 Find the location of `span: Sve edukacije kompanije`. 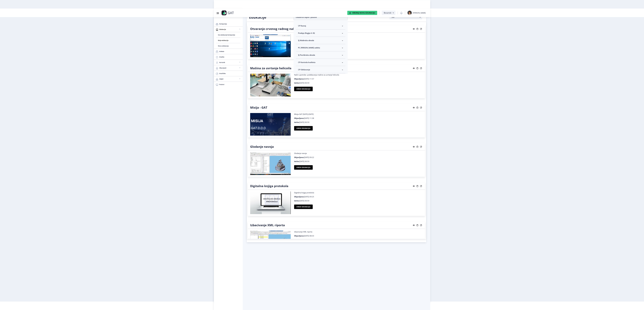

span: Sve edukacije kompanije is located at coordinates (228, 35).